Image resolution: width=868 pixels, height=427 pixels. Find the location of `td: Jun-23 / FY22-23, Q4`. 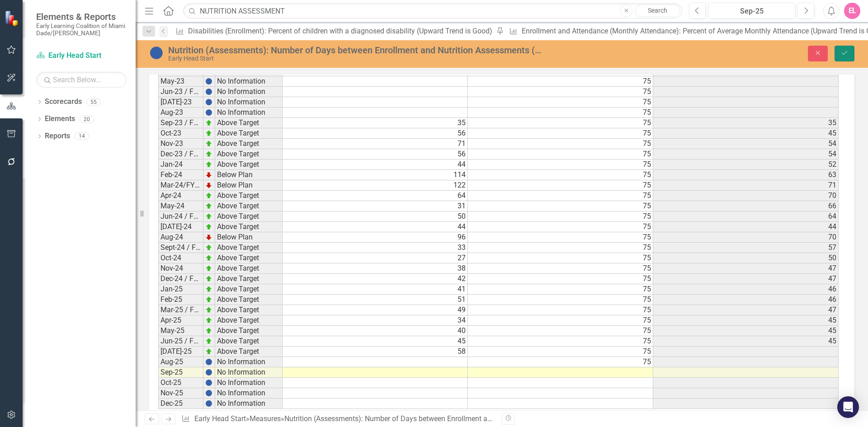

td: Jun-23 / FY22-23, Q4 is located at coordinates (181, 92).